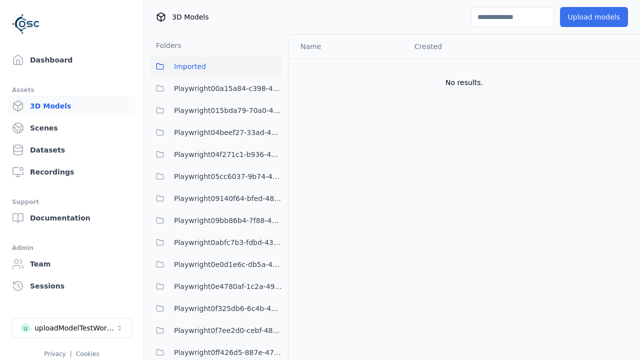 This screenshot has width=640, height=360. What do you see at coordinates (72, 172) in the screenshot?
I see `a: Recordings` at bounding box center [72, 172].